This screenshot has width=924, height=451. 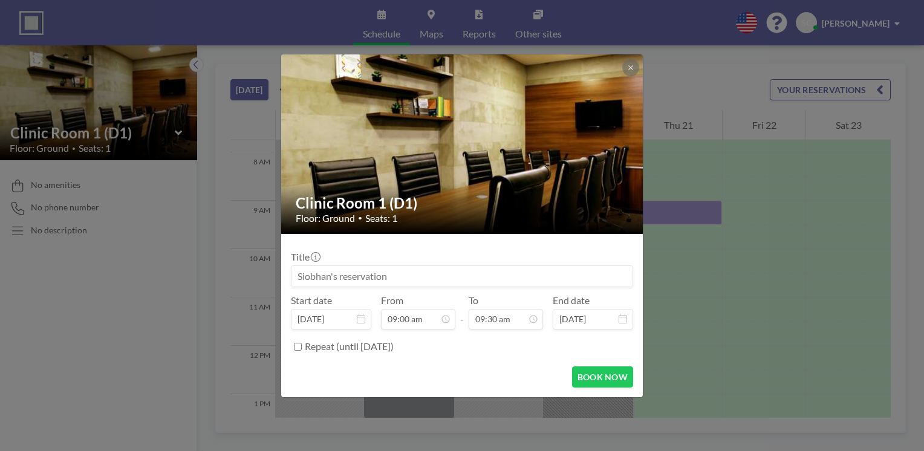 I want to click on label: End date, so click(x=571, y=301).